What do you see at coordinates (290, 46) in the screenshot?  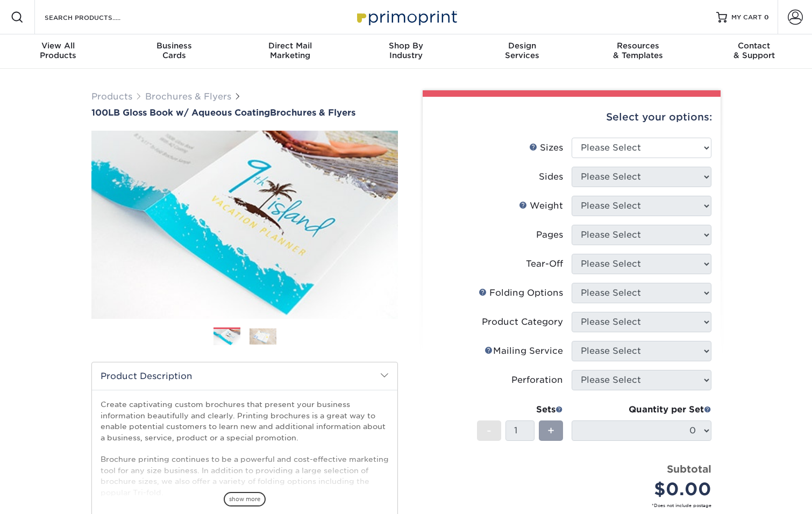 I see `span: Direct Mail` at bounding box center [290, 46].